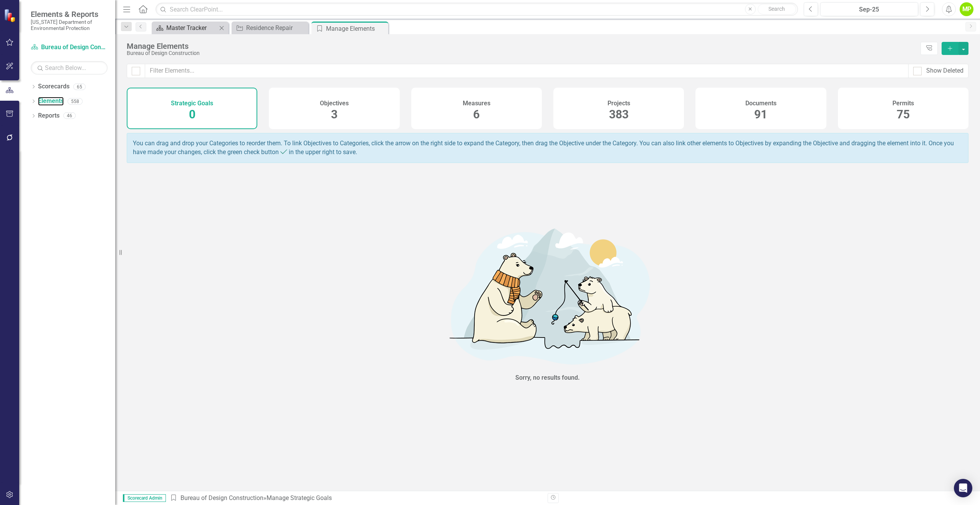 The image size is (980, 505). I want to click on button: Sep-25, so click(869, 9).